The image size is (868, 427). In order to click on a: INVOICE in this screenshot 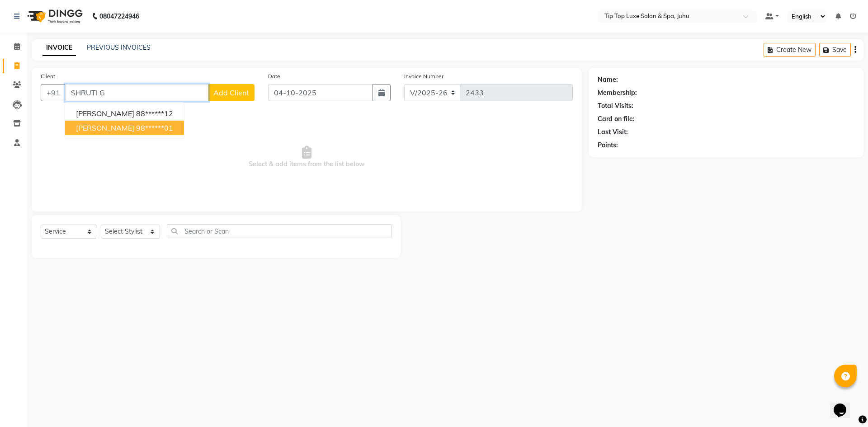, I will do `click(59, 48)`.